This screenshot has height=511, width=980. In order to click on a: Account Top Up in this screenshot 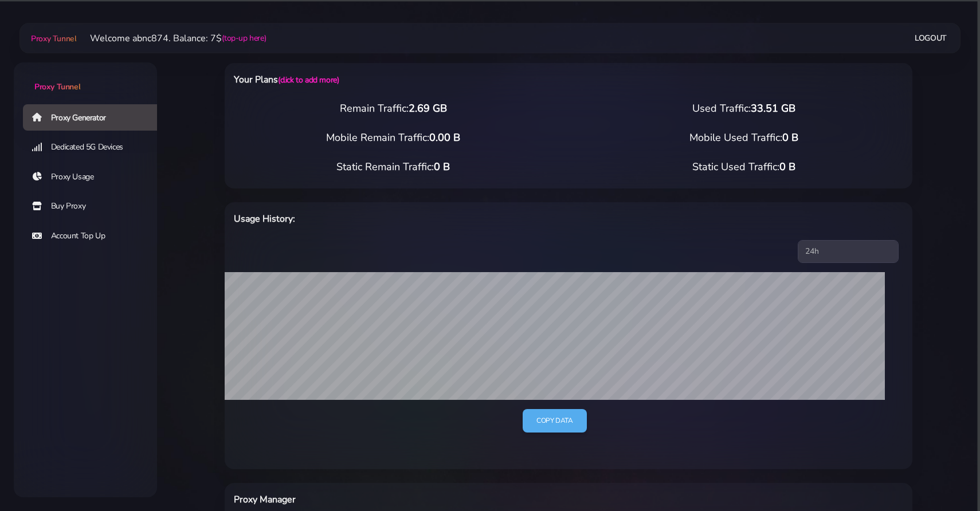, I will do `click(95, 236)`.